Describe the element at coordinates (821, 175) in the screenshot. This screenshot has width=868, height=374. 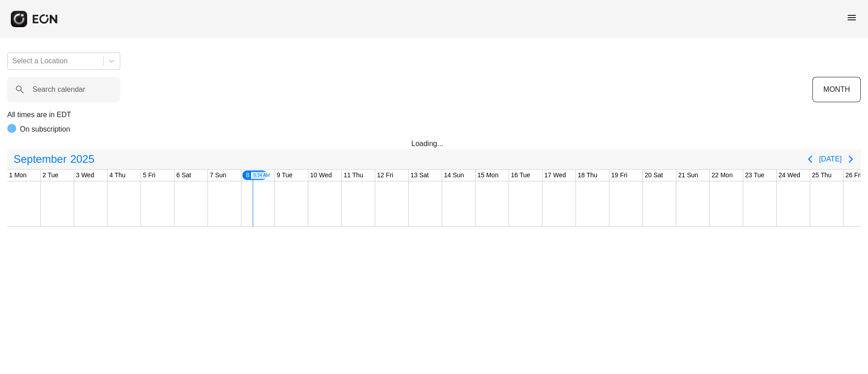
I see `div: 25 Thu` at that location.